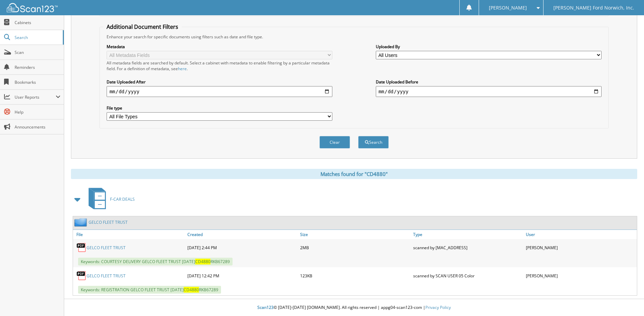  I want to click on img: scan123-logo-white.svg, so click(32, 7).